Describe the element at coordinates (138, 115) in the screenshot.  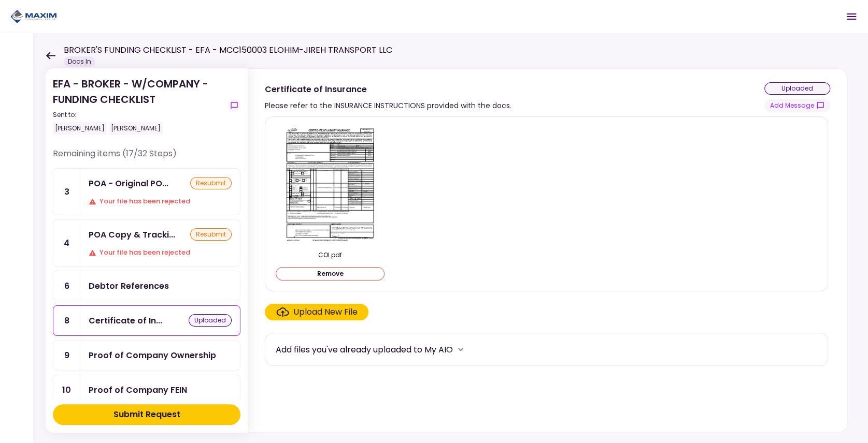
I see `div: Sent to:` at that location.